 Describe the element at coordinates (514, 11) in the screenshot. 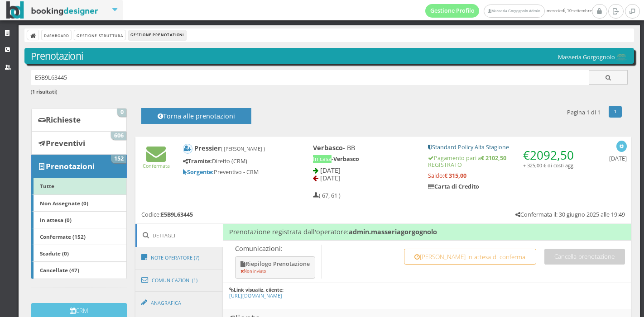

I see `a: Masseria Gorgognolo Admin` at that location.